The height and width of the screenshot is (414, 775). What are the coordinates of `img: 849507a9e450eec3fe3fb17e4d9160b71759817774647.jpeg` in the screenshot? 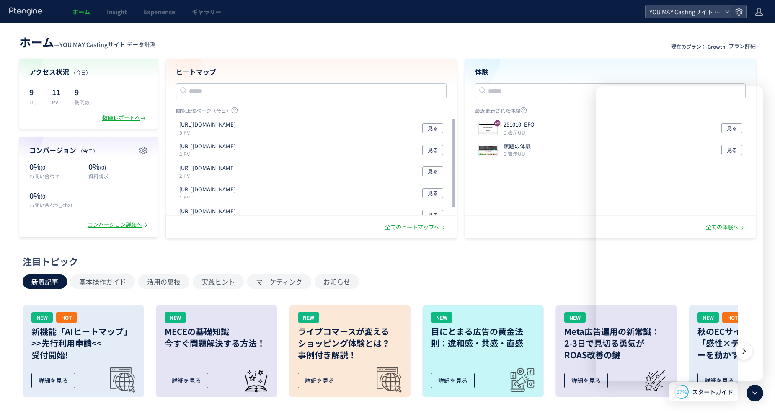 It's located at (488, 151).